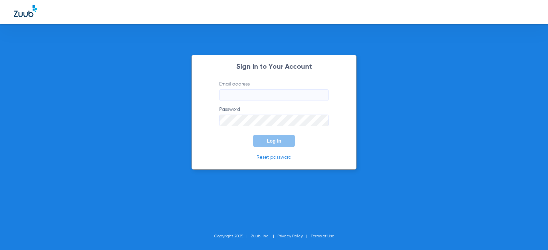 Image resolution: width=548 pixels, height=250 pixels. I want to click on a: Privacy Policy, so click(290, 237).